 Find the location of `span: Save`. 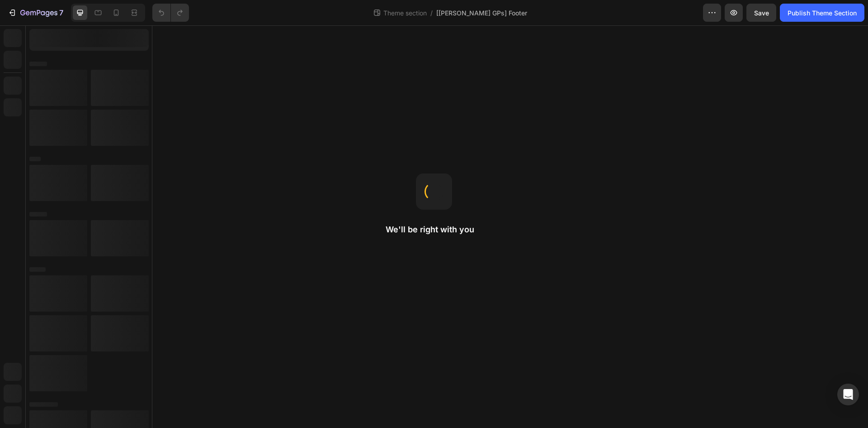

span: Save is located at coordinates (761, 13).